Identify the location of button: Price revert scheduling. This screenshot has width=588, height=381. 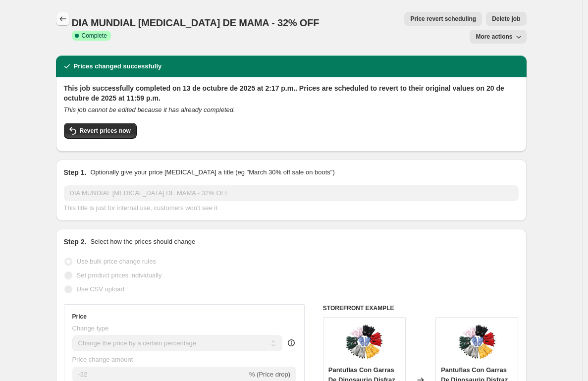
(443, 19).